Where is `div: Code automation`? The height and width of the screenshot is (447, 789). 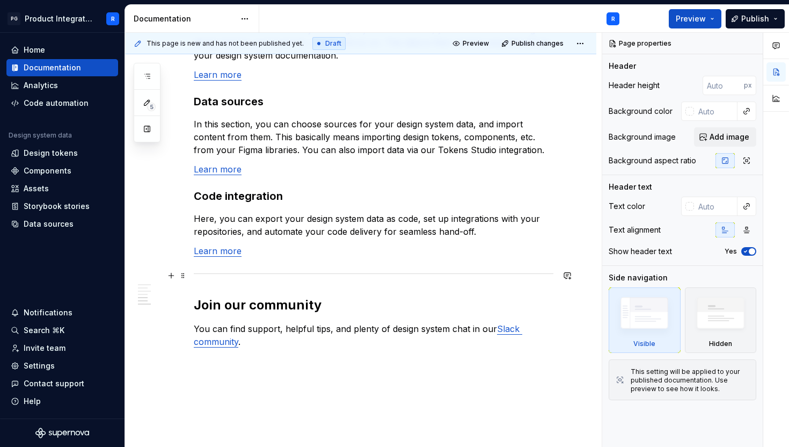
div: Code automation is located at coordinates (56, 103).